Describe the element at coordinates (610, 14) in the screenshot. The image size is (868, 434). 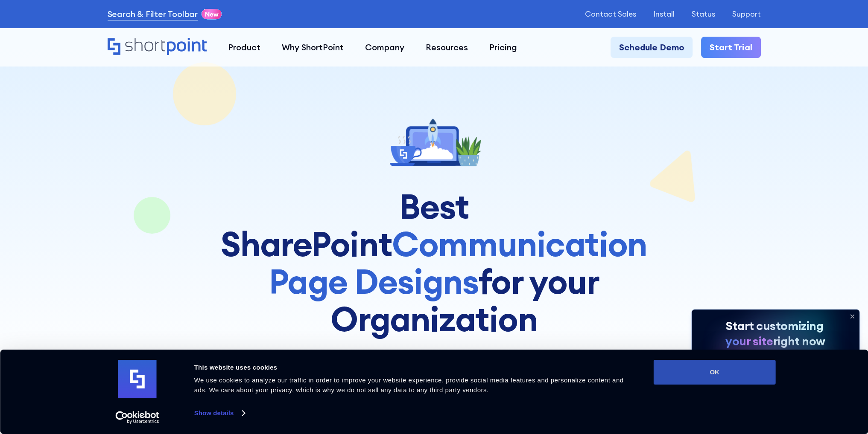
I see `a: Contact Sales` at that location.